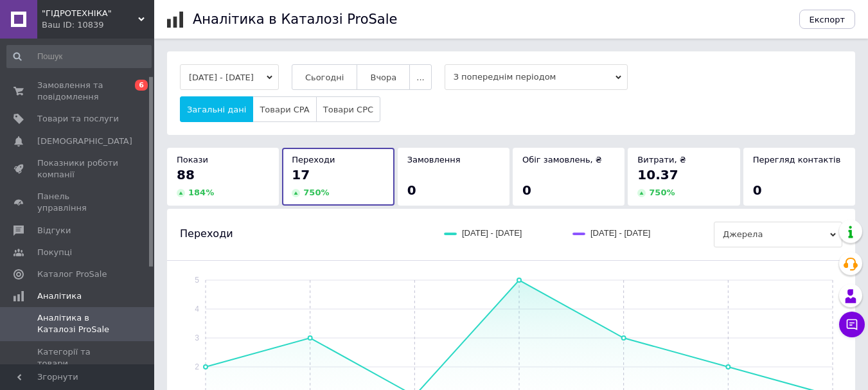 The height and width of the screenshot is (390, 868). Describe the element at coordinates (196, 309) in the screenshot. I see `text: 4` at that location.